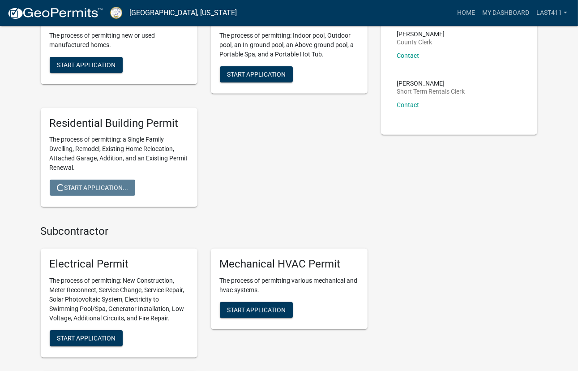 Image resolution: width=578 pixels, height=371 pixels. What do you see at coordinates (204, 231) in the screenshot?
I see `h4: Subcontractor` at bounding box center [204, 231].